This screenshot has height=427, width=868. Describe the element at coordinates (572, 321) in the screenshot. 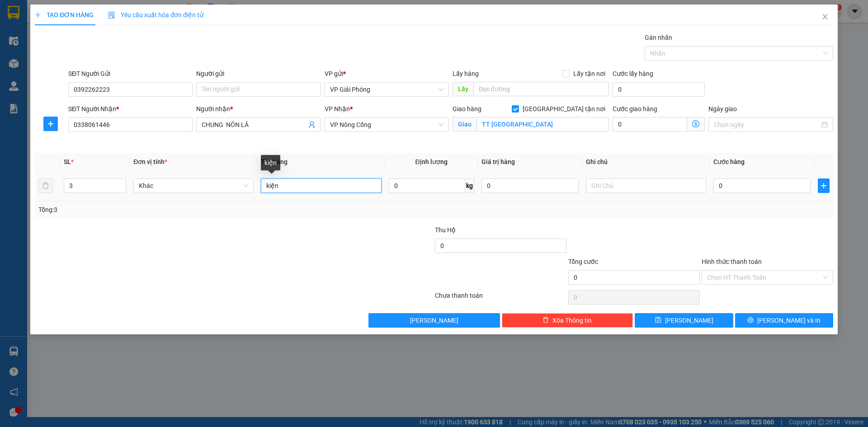

I see `span: Xóa Thông tin` at that location.